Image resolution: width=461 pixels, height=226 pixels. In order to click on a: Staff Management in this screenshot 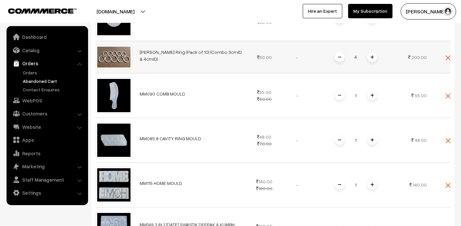, I will do `click(47, 180)`.